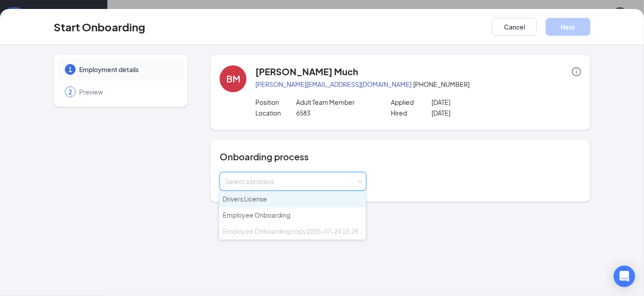  I want to click on p: Position, so click(276, 102).